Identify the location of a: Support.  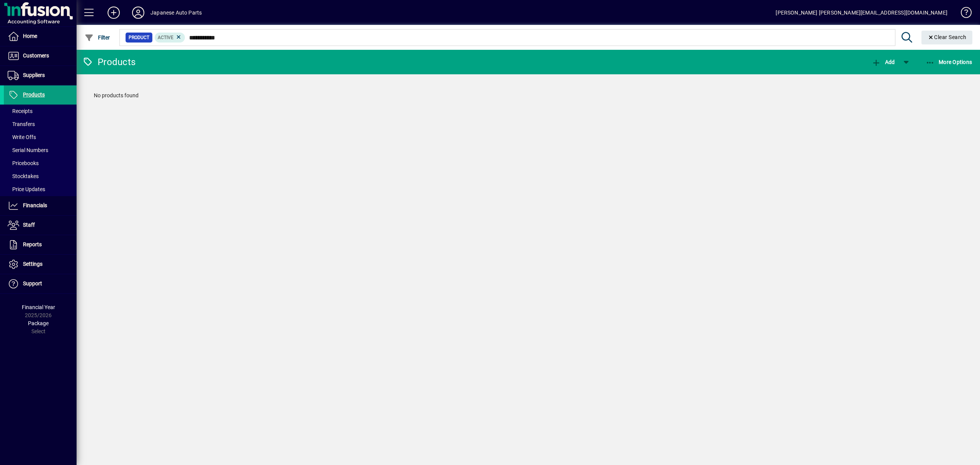
(40, 284).